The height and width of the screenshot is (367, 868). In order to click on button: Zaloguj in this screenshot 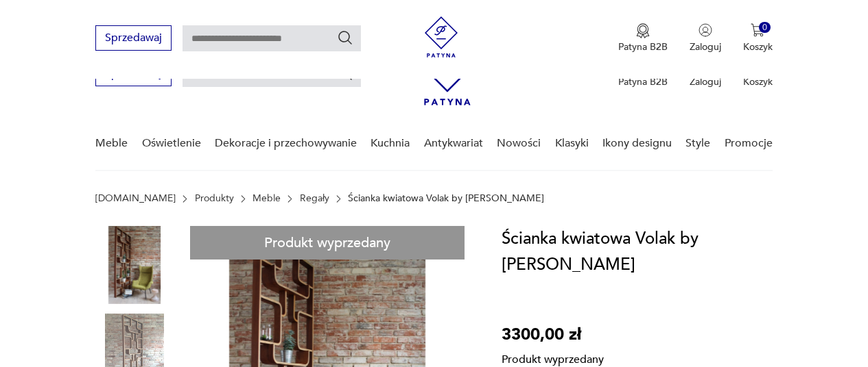, I will do `click(706, 38)`.